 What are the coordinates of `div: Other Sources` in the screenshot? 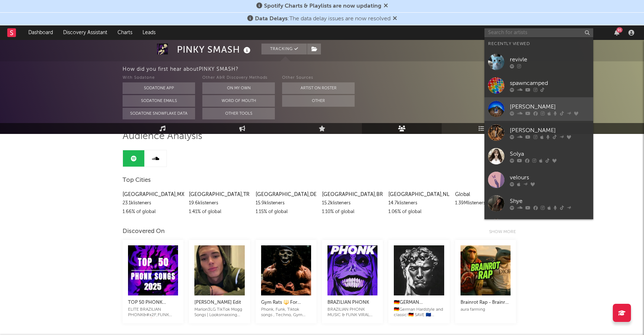 It's located at (319, 78).